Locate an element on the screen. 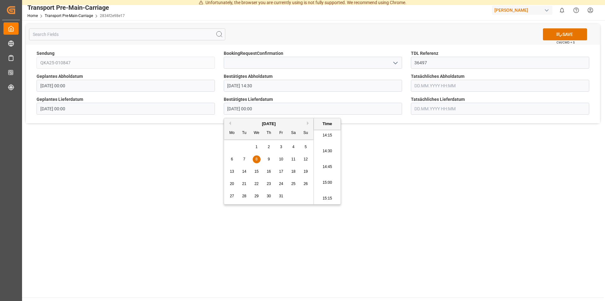 Image resolution: width=605 pixels, height=301 pixels. span: 23 is located at coordinates (268, 184).